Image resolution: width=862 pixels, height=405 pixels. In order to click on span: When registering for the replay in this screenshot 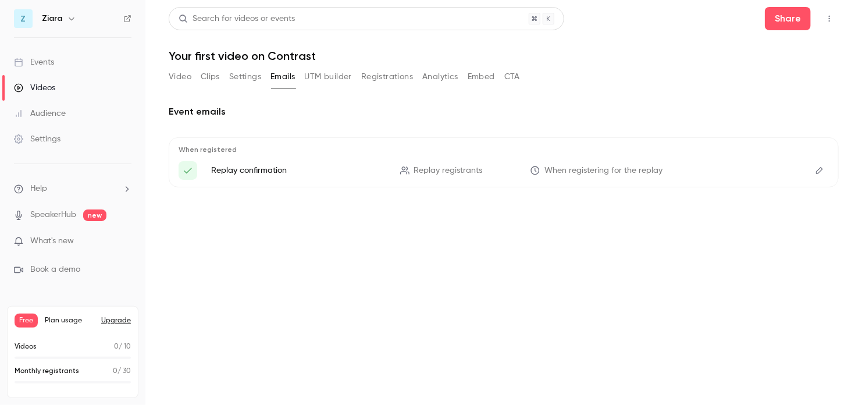, I will do `click(604, 171)`.